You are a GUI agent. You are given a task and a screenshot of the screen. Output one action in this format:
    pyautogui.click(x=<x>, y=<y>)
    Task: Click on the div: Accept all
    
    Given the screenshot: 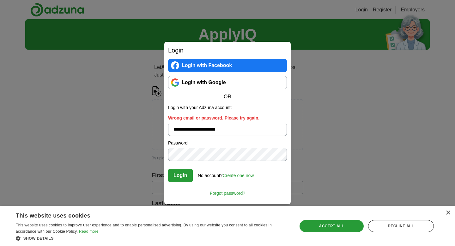 What is the action you would take?
    pyautogui.click(x=331, y=226)
    